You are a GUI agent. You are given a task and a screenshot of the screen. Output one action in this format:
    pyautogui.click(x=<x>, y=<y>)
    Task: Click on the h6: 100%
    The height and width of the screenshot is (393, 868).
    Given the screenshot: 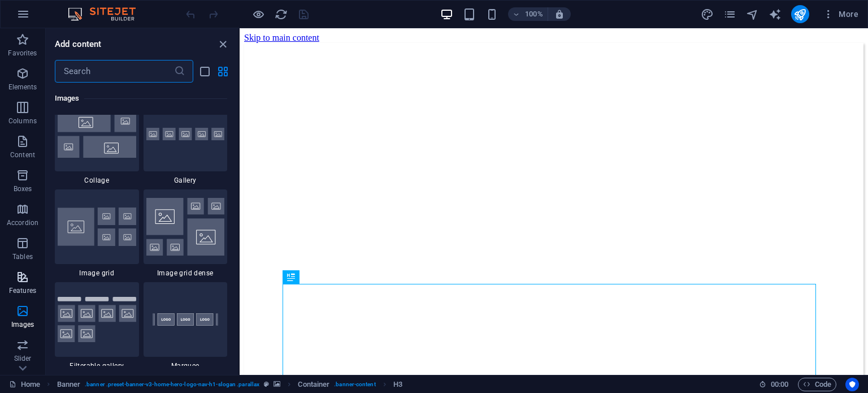 What is the action you would take?
    pyautogui.click(x=534, y=14)
    